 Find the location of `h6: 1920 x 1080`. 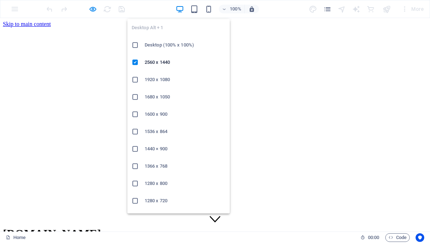

h6: 1920 x 1080 is located at coordinates (185, 80).